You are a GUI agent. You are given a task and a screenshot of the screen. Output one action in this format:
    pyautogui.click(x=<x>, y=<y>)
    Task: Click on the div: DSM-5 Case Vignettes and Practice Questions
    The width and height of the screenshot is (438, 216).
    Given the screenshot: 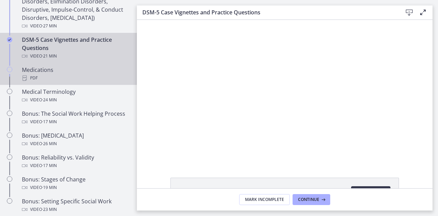 What is the action you would take?
    pyautogui.click(x=75, y=48)
    